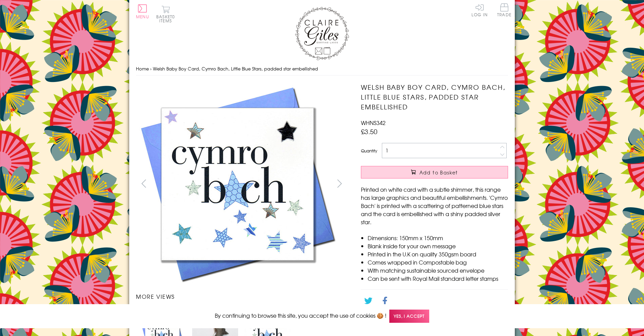 The height and width of the screenshot is (336, 644). I want to click on button: Basket0 items, so click(165, 14).